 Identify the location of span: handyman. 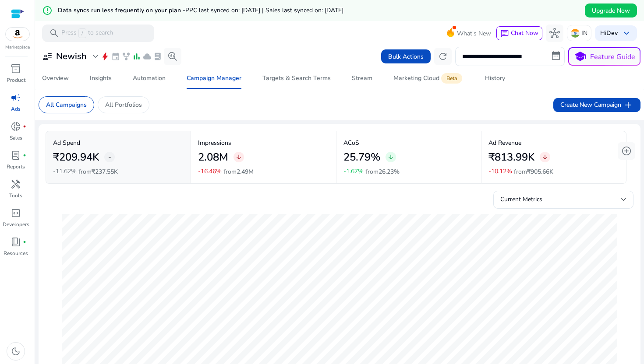
(16, 184).